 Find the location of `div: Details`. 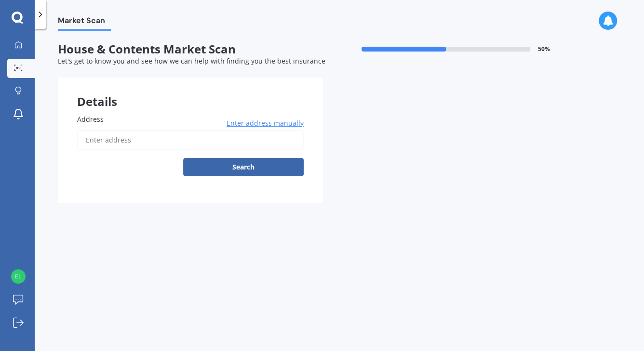

div: Details is located at coordinates (190, 92).